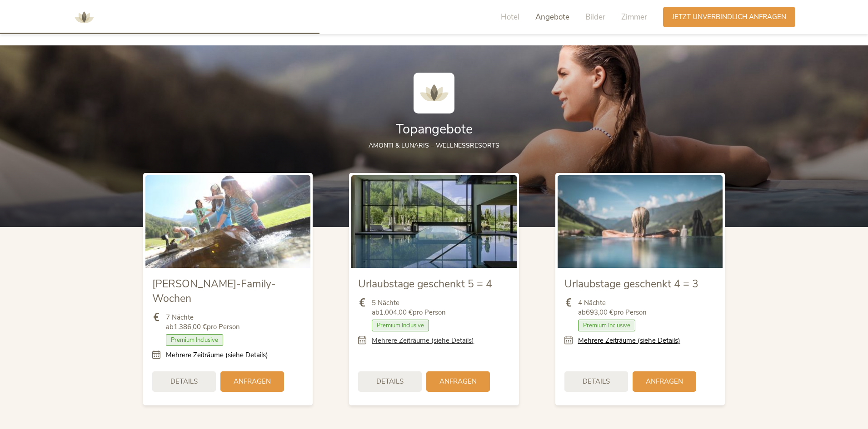 This screenshot has height=429, width=868. What do you see at coordinates (84, 17) in the screenshot?
I see `a: AMONTI & LUNARIS Wellnessresort` at bounding box center [84, 17].